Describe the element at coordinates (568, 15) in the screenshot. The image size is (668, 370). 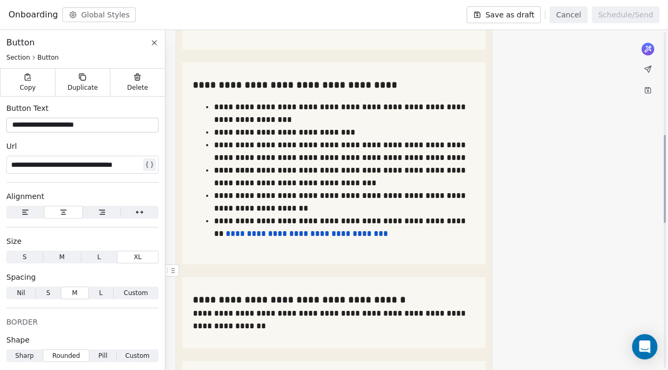
I see `button: Cancel` at that location.